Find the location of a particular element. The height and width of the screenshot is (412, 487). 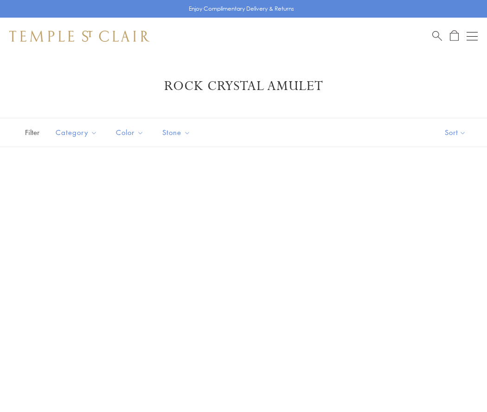

button: Open navigation is located at coordinates (472, 36).